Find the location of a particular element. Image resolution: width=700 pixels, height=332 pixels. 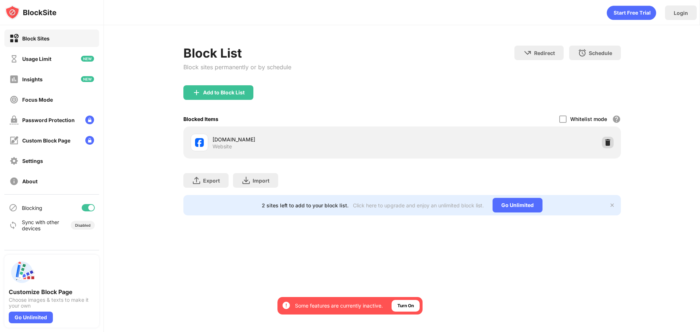

div: Customize Block Page is located at coordinates (52, 292).